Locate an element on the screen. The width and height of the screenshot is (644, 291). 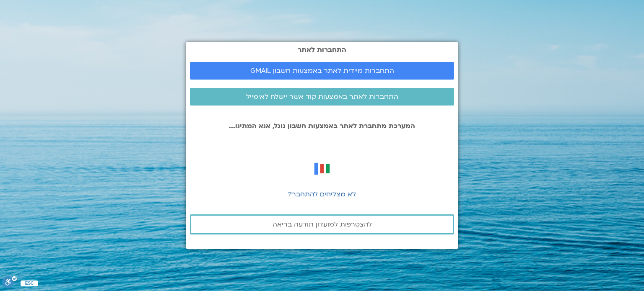
a: להצטרפות למועדון תודעה בריאה is located at coordinates (322, 224).